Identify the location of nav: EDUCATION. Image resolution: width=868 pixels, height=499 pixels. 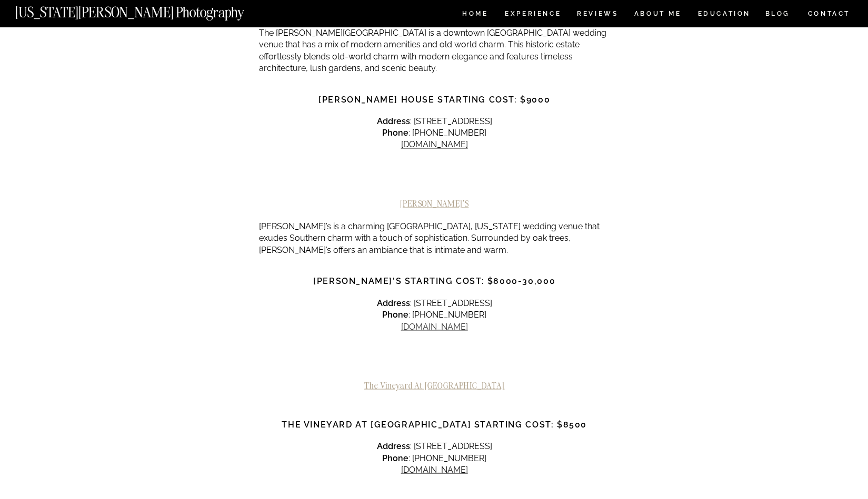
(724, 15).